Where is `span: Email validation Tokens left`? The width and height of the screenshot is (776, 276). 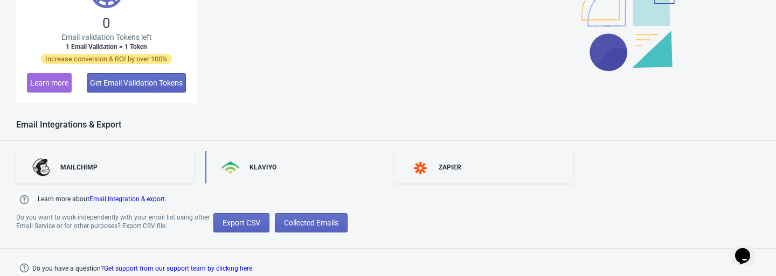 span: Email validation Tokens left is located at coordinates (107, 37).